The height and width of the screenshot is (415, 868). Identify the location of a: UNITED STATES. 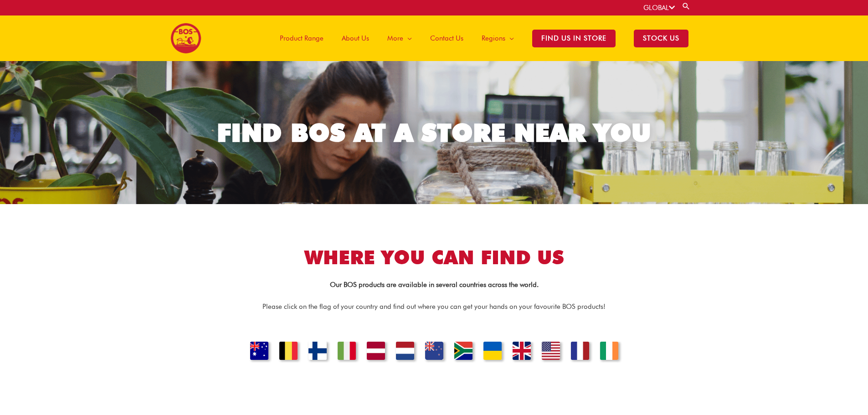
(551, 352).